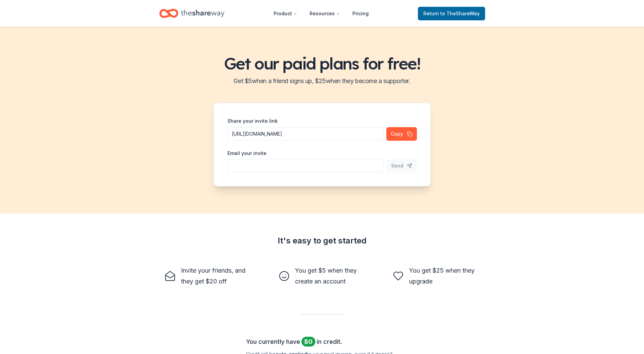 This screenshot has height=354, width=644. I want to click on button: Product, so click(285, 13).